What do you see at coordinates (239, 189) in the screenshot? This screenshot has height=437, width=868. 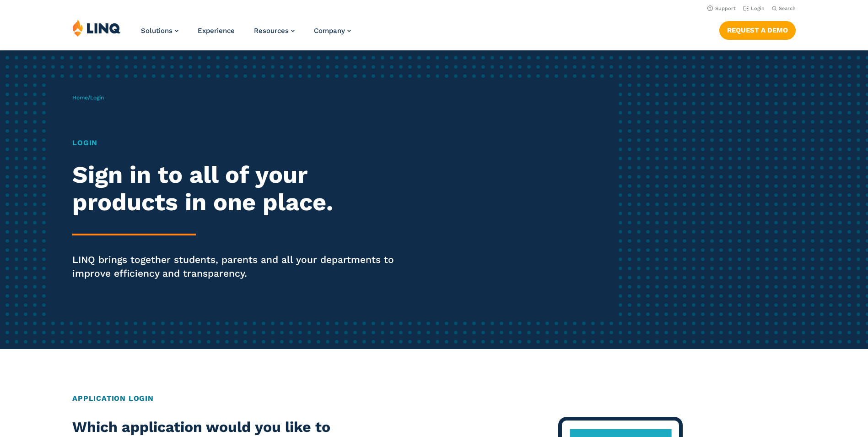 I see `h2: Sign in to all of your products in one place.` at bounding box center [239, 189].